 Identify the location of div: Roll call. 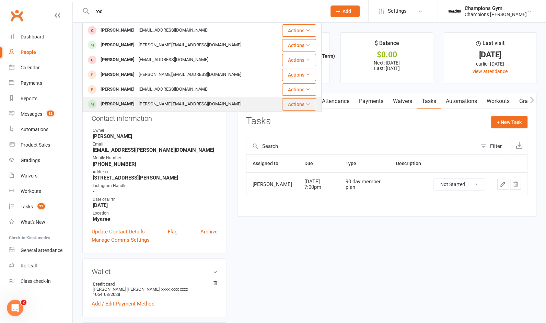
(28, 266).